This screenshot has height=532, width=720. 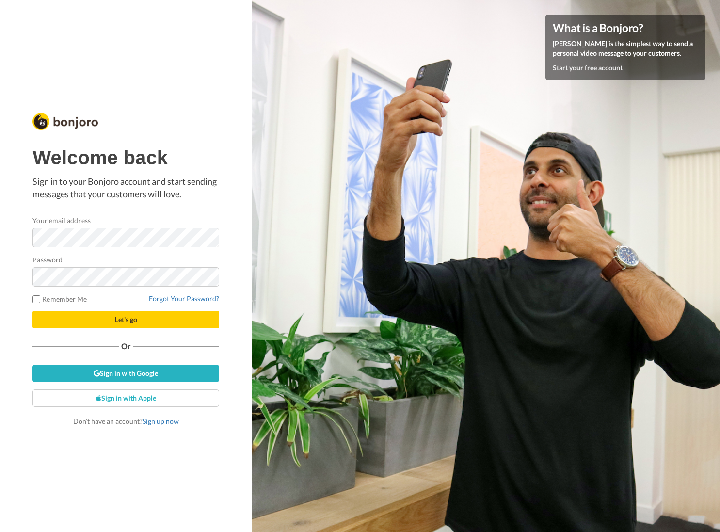 I want to click on h4: What is a Bonjoro?, so click(x=626, y=28).